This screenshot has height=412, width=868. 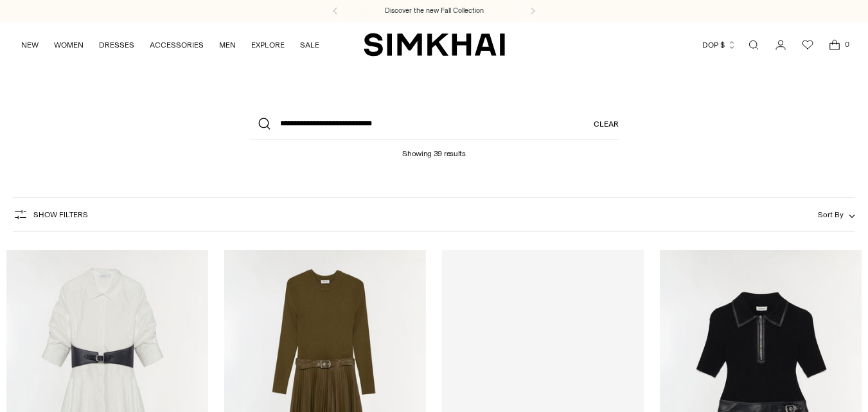 I want to click on a: Wishlist, so click(x=807, y=45).